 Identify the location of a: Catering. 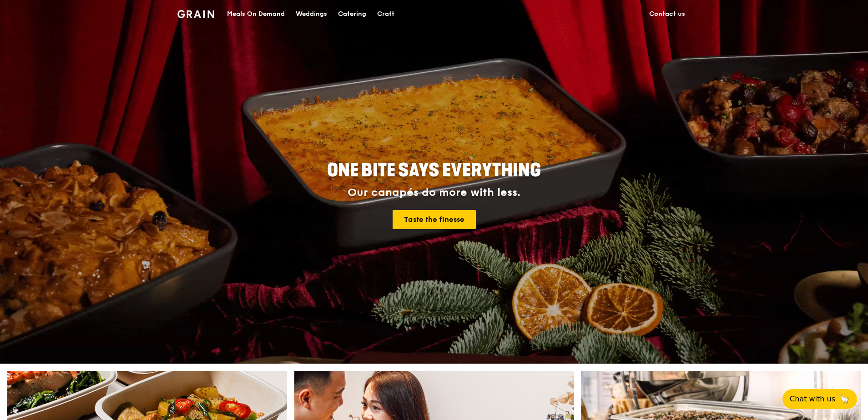
(352, 14).